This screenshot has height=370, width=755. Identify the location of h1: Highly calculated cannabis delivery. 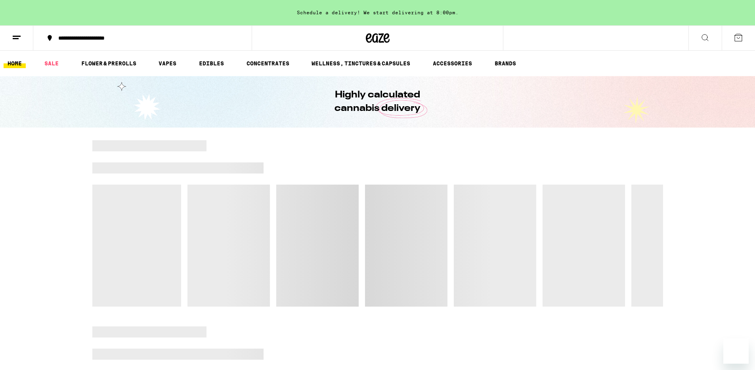
(378, 102).